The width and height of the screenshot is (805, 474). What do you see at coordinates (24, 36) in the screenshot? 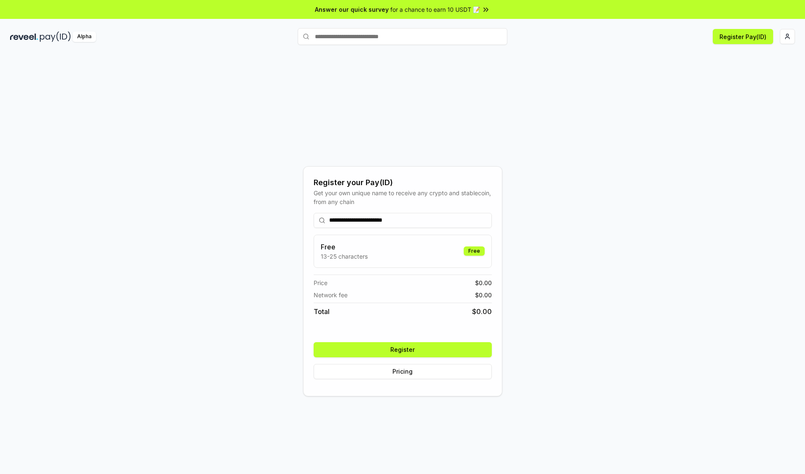
I see `img: reveel_dark` at bounding box center [24, 36].